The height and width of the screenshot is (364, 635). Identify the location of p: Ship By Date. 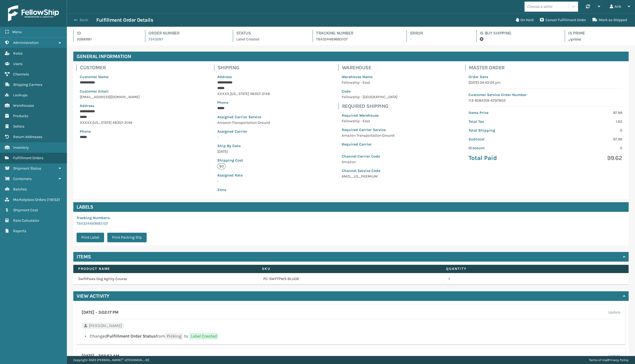
(244, 146).